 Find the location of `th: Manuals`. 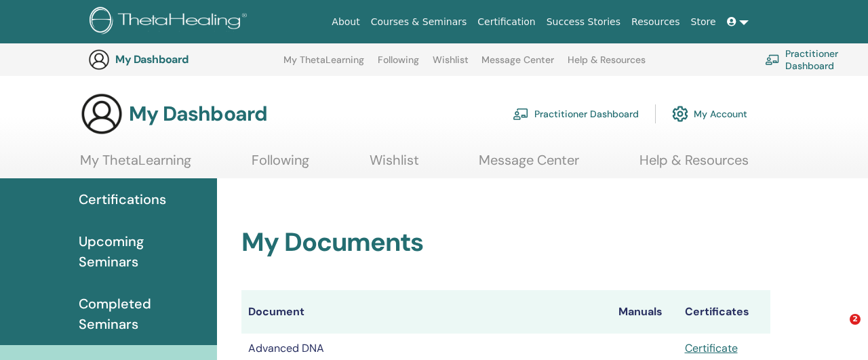

th: Manuals is located at coordinates (645, 312).